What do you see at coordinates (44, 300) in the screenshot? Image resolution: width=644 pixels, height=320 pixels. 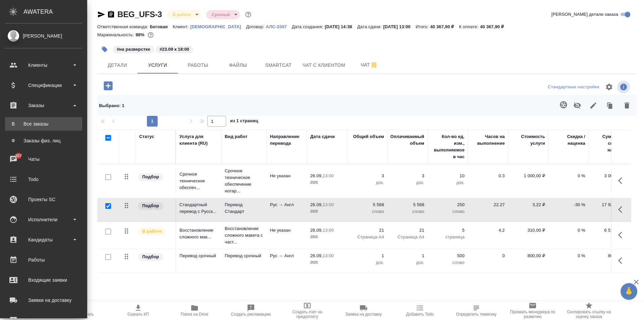 I see `a: Заявки на доставку` at bounding box center [44, 300].